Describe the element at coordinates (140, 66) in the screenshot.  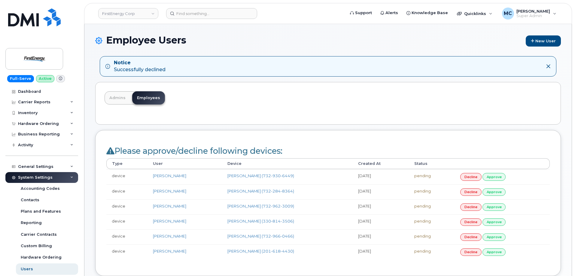
I see `div: Successfully declined` at that location.